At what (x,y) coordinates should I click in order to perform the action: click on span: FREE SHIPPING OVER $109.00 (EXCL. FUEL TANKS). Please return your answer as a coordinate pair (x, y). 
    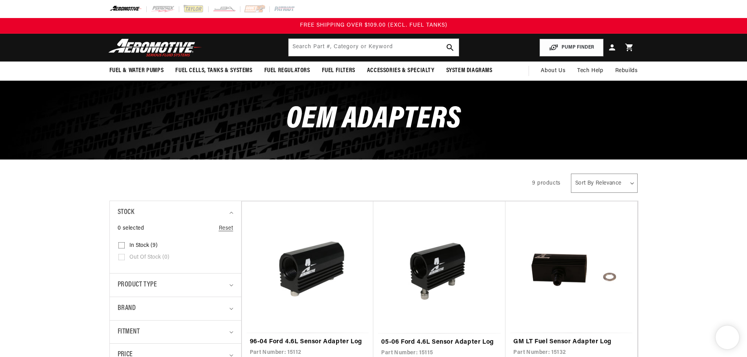
    Looking at the image, I should click on (374, 25).